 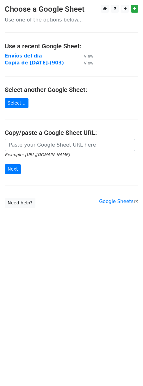 What do you see at coordinates (70, 145) in the screenshot?
I see `input: Paste your Google Sheet URL here` at bounding box center [70, 145].